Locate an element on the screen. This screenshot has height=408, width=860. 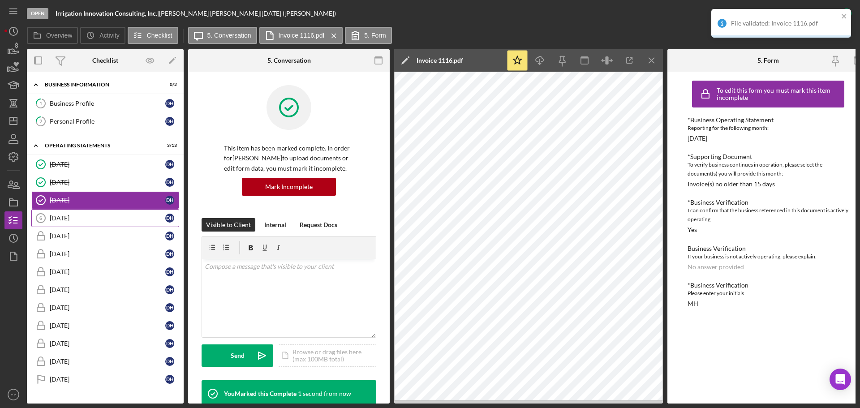
div: *Business Operating Statement is located at coordinates (769, 120).